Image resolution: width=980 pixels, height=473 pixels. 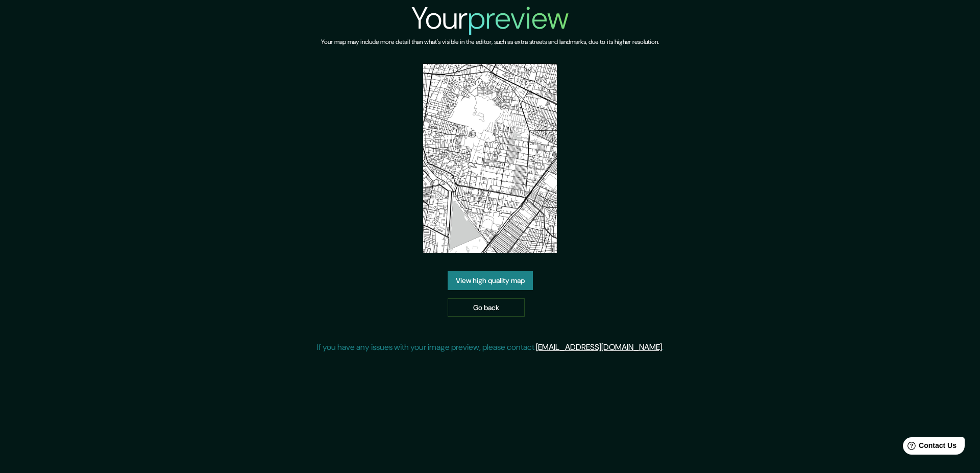 What do you see at coordinates (490, 158) in the screenshot?
I see `img: created-map-preview` at bounding box center [490, 158].